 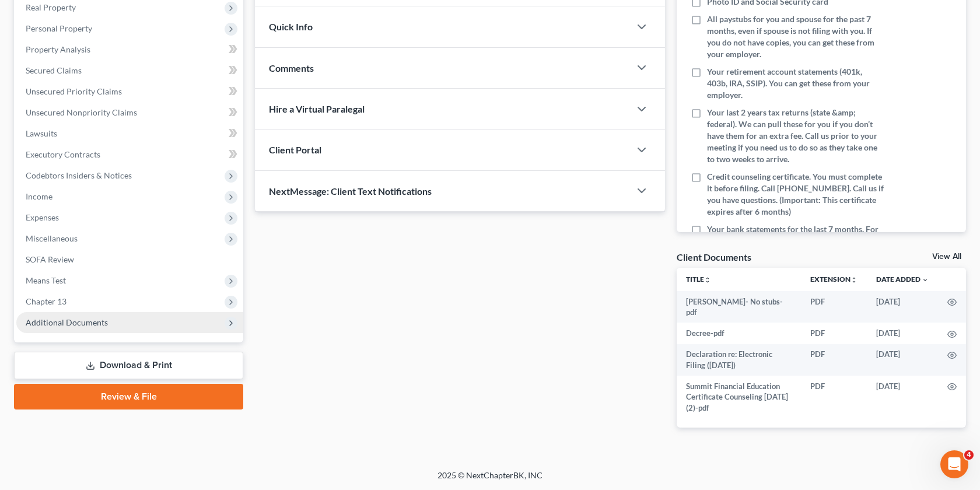 What do you see at coordinates (969, 455) in the screenshot?
I see `span: 4` at bounding box center [969, 455].